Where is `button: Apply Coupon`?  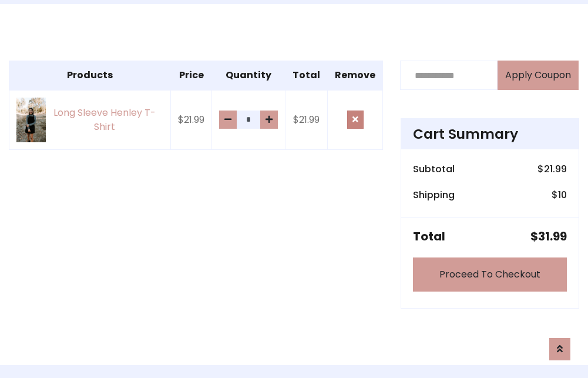 button: Apply Coupon is located at coordinates (538, 75).